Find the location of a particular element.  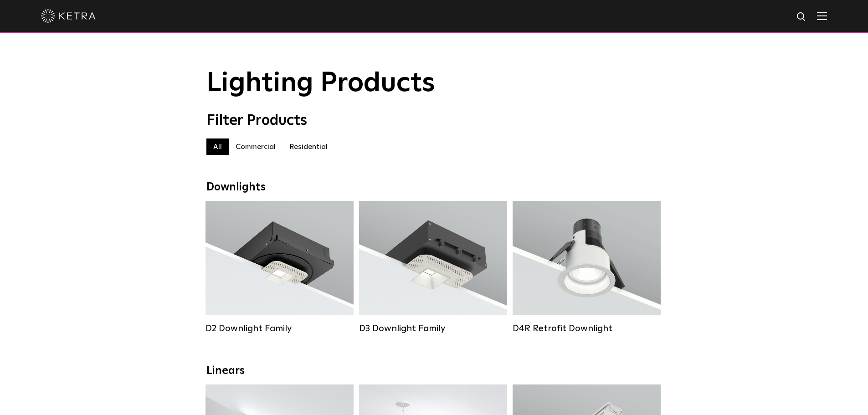

a: D4R Retrofit Downlight Lumen Output:800Colors:White / BlackBeam Angles:15° / 25° / 40° / 60°Watta... is located at coordinates (587, 268).